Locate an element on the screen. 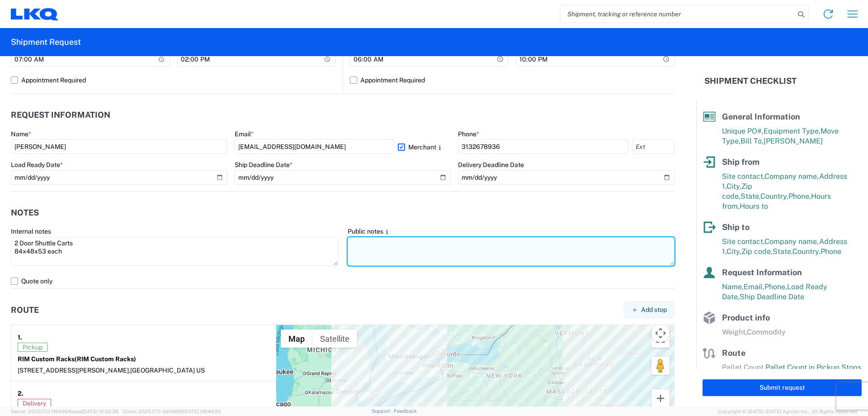  span: Add stop is located at coordinates (654, 310).